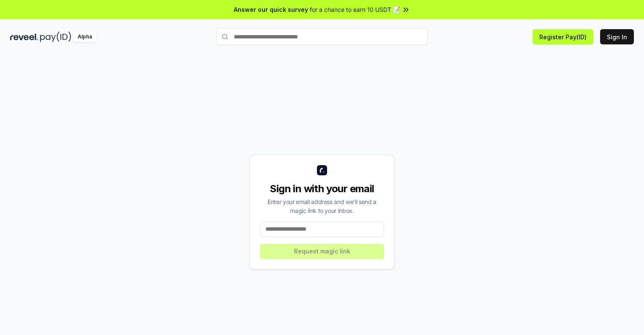  I want to click on img: logo_small, so click(322, 171).